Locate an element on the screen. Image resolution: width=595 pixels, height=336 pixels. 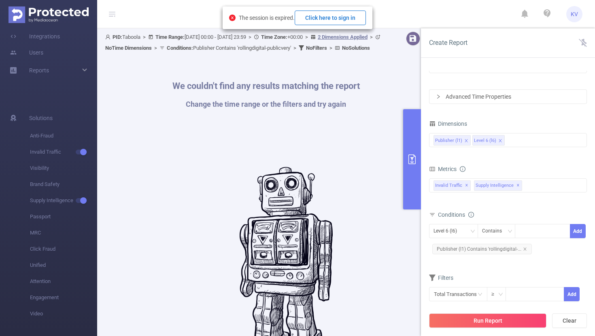
div: icon: rightAdvanced Time Properties is located at coordinates (508, 97).